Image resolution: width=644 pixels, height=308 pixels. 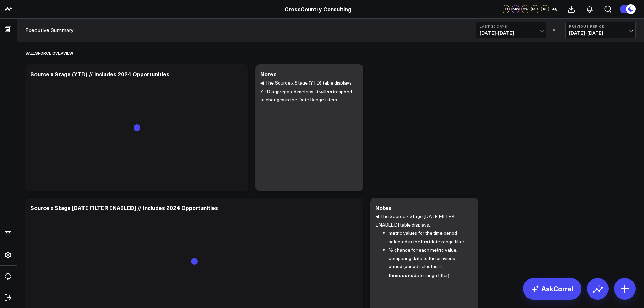 What do you see at coordinates (556, 30) in the screenshot?
I see `div: VS` at bounding box center [556, 30].